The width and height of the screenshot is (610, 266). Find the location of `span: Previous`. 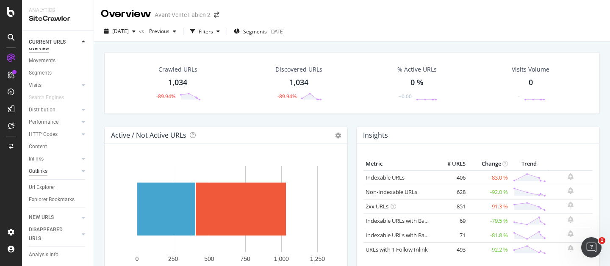

span: Previous is located at coordinates (158, 31).